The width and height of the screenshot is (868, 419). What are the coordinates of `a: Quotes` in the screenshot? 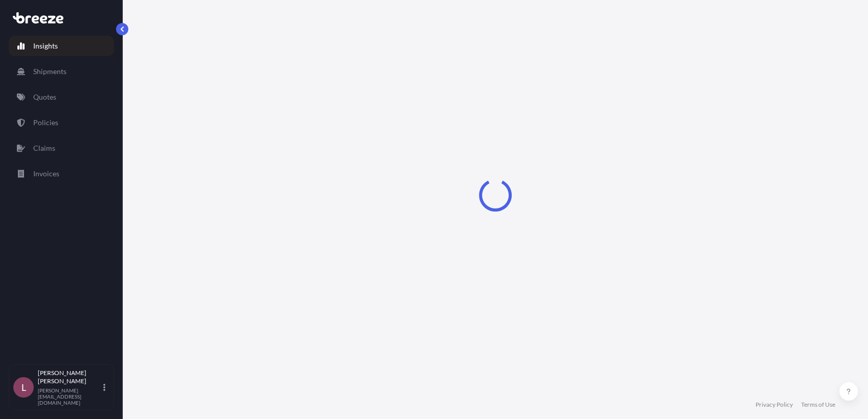 It's located at (62, 97).